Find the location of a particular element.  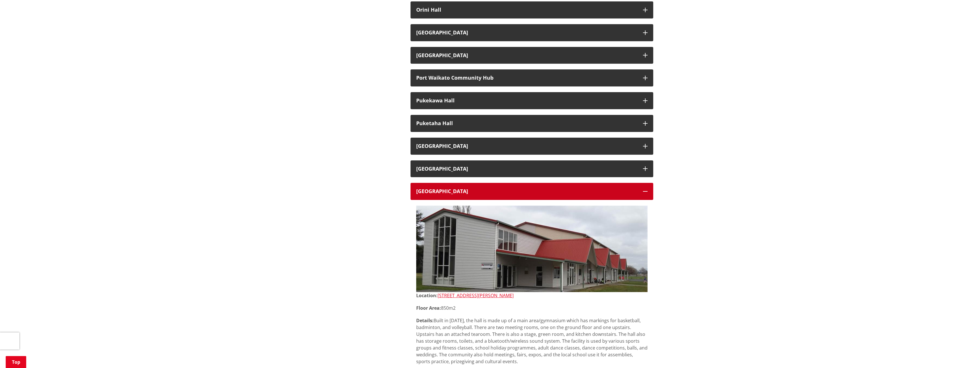

button: Puketaha Hall is located at coordinates (532, 124).